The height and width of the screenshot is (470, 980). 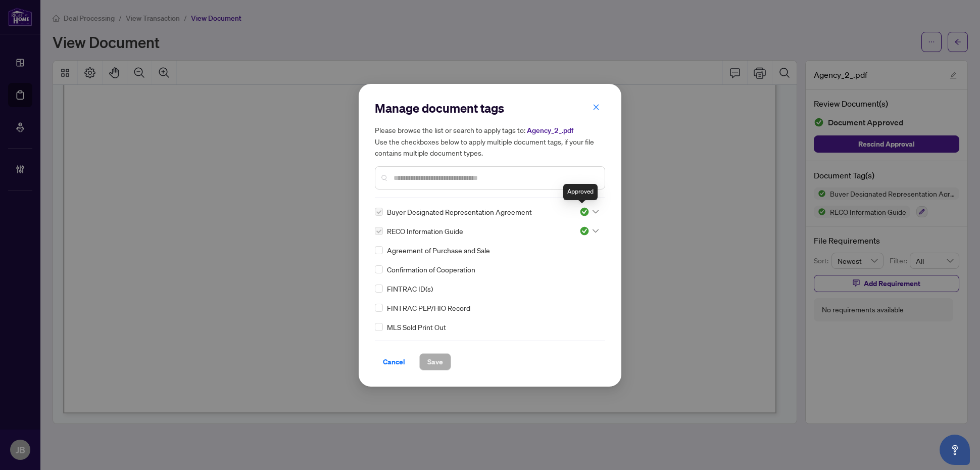 What do you see at coordinates (438, 250) in the screenshot?
I see `span: Agreement of Purchase and Sale` at bounding box center [438, 250].